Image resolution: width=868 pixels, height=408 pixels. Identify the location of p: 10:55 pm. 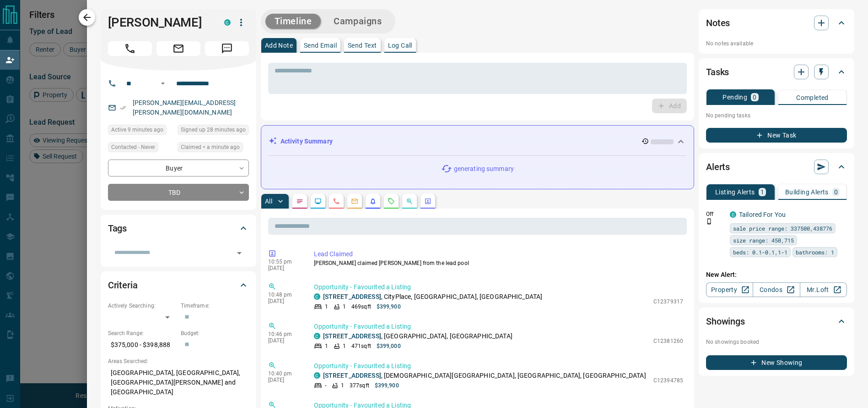
(285, 261).